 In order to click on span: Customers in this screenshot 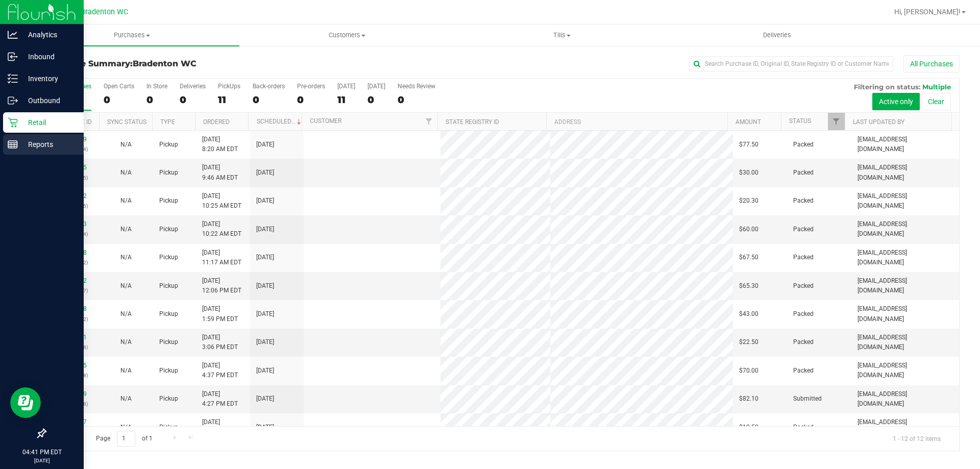, I will do `click(346, 35)`.